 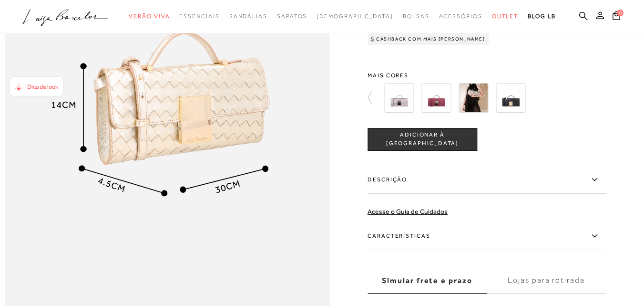 I want to click on button: 0, so click(x=617, y=17).